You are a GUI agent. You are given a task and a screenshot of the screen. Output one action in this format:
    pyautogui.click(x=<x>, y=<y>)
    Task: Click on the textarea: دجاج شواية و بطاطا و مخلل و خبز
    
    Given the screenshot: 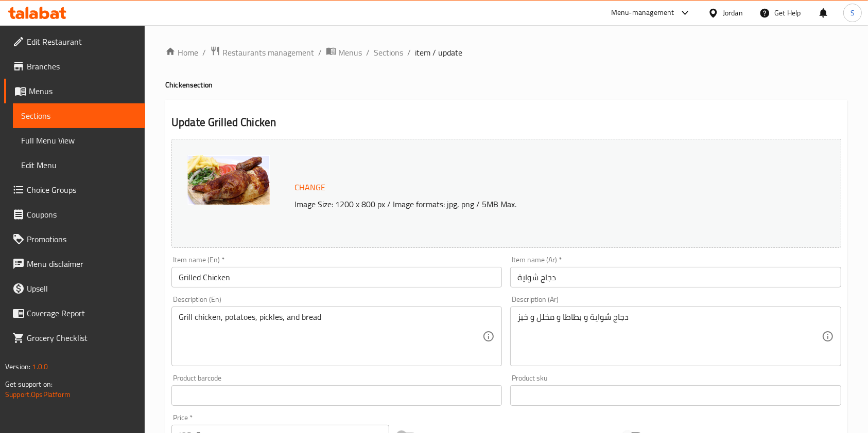 What is the action you would take?
    pyautogui.click(x=669, y=337)
    